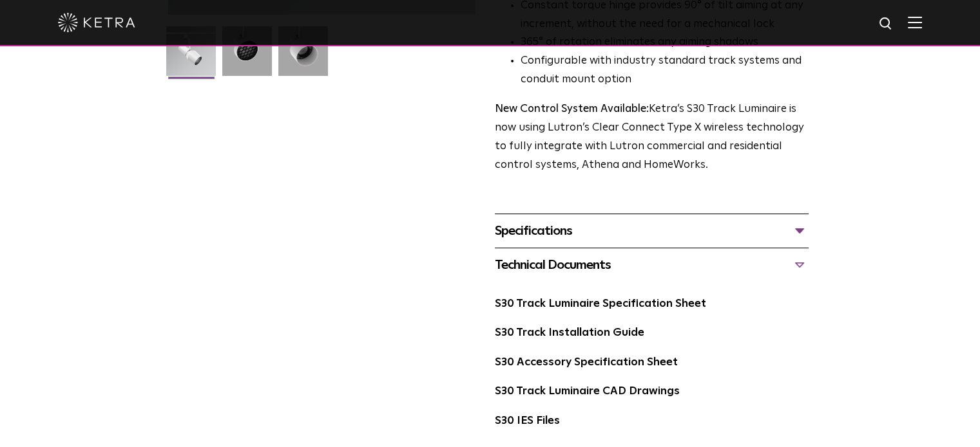 Image resolution: width=980 pixels, height=447 pixels. I want to click on strong: New Control System Available:, so click(571, 108).